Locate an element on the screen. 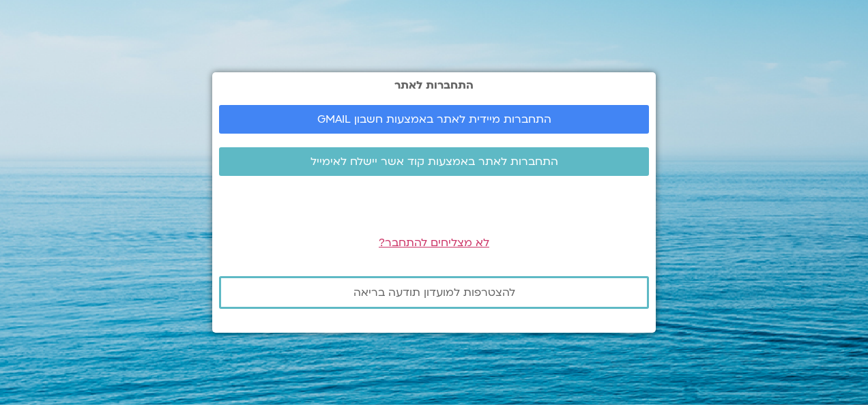 The width and height of the screenshot is (868, 405). span: התחברות לאתר באמצעות קוד אשר יישלח לאימייל is located at coordinates (434, 162).